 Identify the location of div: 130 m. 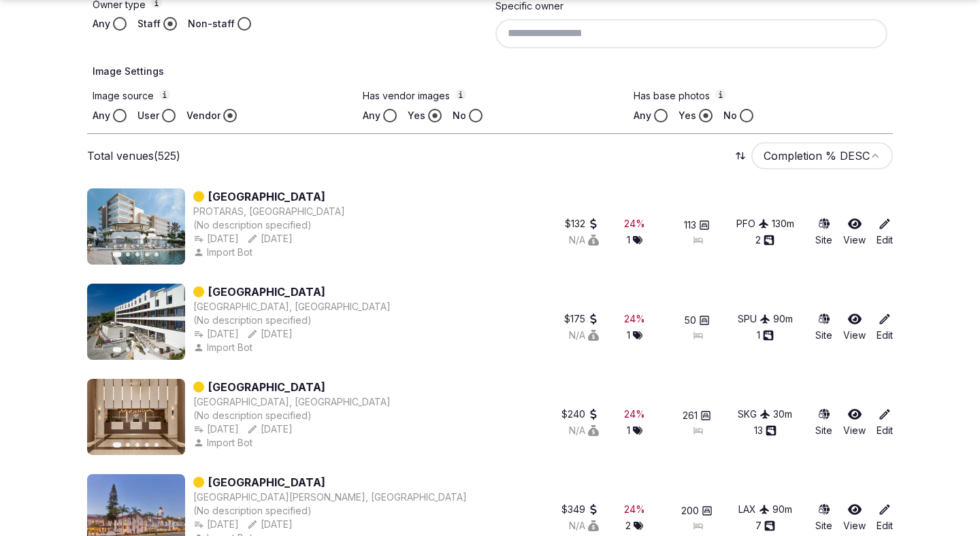
(783, 224).